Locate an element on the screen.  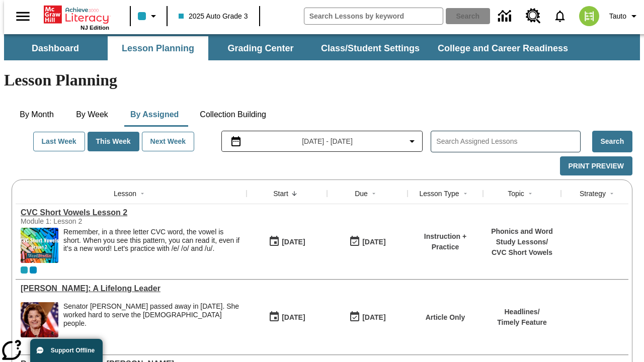
button: College and Career Readiness is located at coordinates (503, 48).